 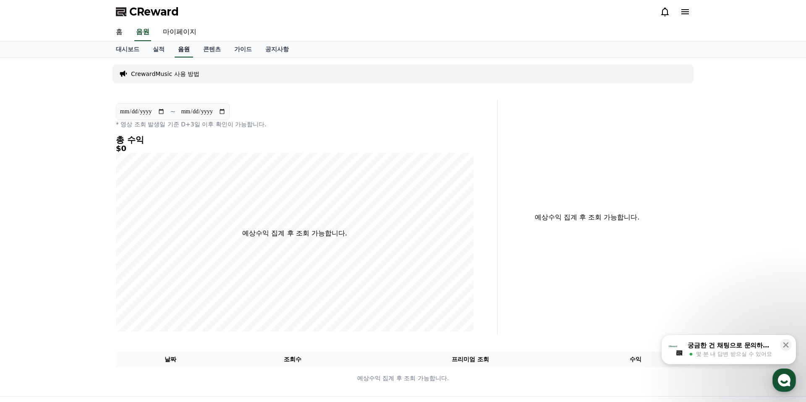 I want to click on span: 홈, so click(x=29, y=282).